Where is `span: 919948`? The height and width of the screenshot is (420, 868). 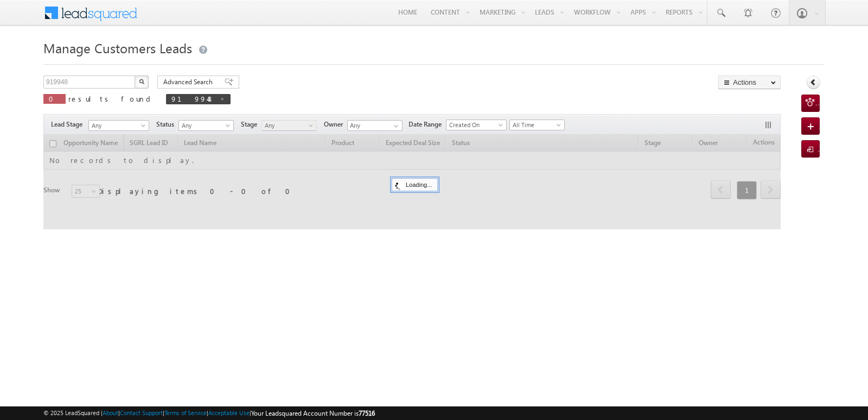 span: 919948 is located at coordinates (193, 98).